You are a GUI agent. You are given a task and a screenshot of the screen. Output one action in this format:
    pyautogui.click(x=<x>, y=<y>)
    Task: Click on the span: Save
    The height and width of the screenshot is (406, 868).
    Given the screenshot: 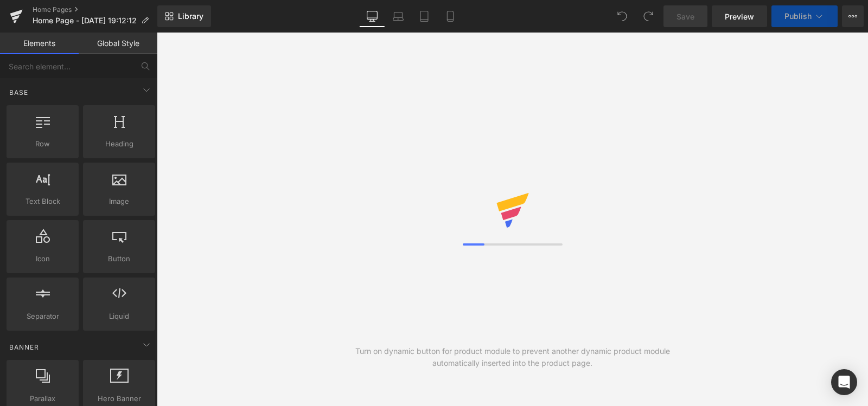 What is the action you would take?
    pyautogui.click(x=685, y=16)
    